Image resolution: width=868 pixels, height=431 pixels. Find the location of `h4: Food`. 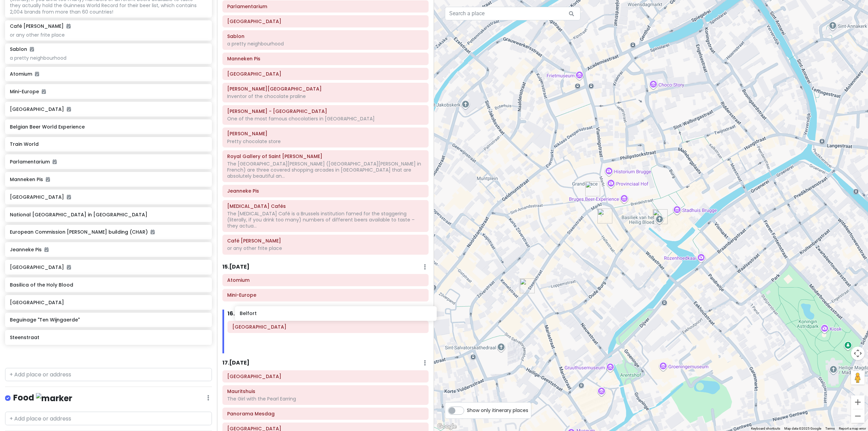

h4: Food is located at coordinates (43, 398).